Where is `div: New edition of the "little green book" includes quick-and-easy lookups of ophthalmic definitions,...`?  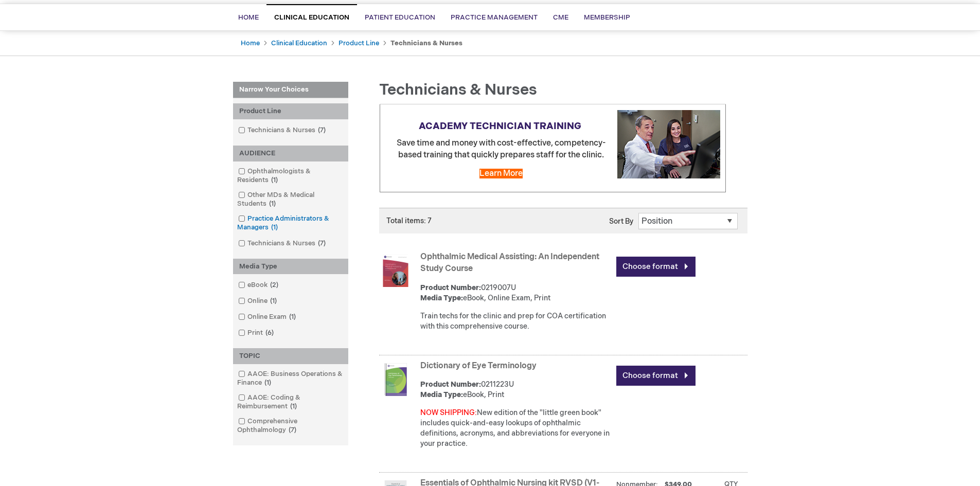
div: New edition of the "little green book" includes quick-and-easy lookups of ophthalmic definitions,... is located at coordinates (515, 428).